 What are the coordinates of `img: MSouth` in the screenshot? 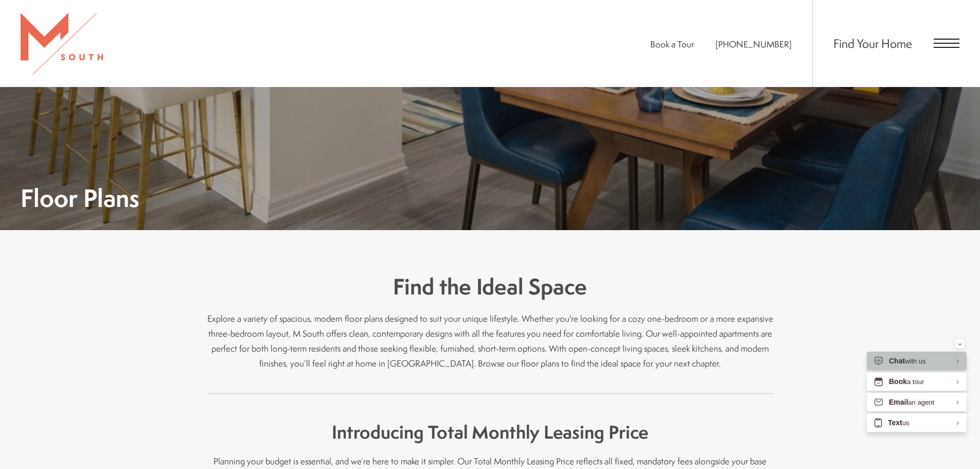 It's located at (62, 44).